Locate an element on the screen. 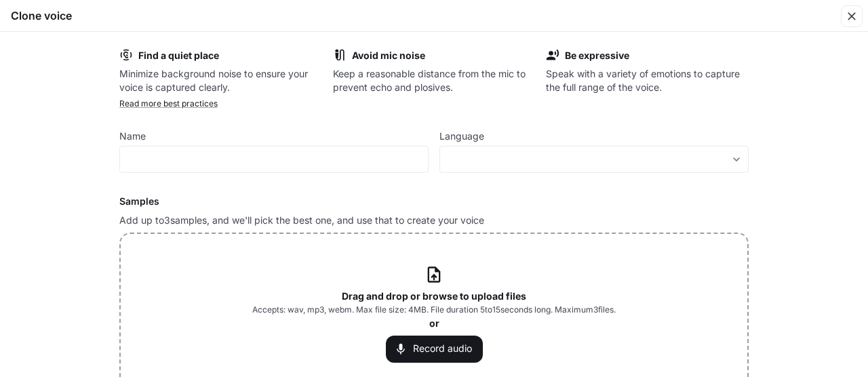 Image resolution: width=868 pixels, height=379 pixels. p: Language is located at coordinates (461, 137).